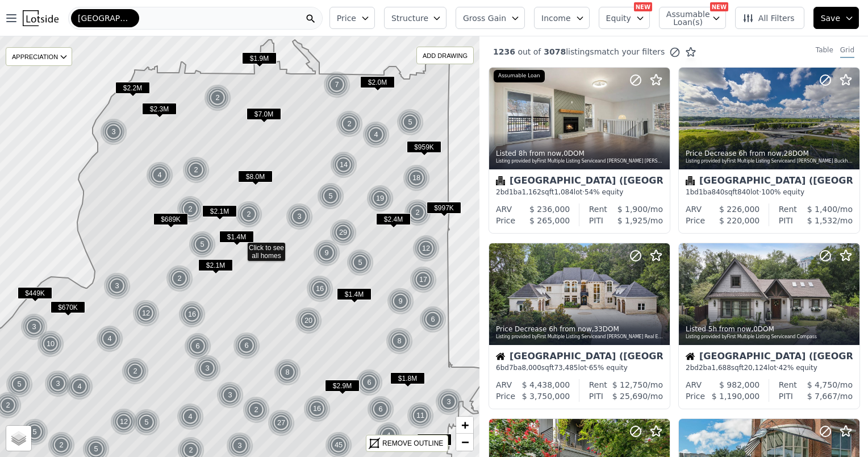  Describe the element at coordinates (768, 150) in the screenshot. I see `a: Price Decrease 6h from now,28DOMListing provided byFirst Multiple Listing Serviceand [PERSON_NAME...` at that location.